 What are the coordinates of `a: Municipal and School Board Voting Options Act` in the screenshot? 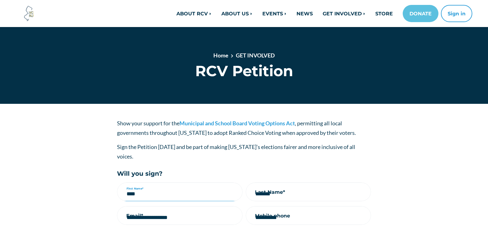 It's located at (237, 123).